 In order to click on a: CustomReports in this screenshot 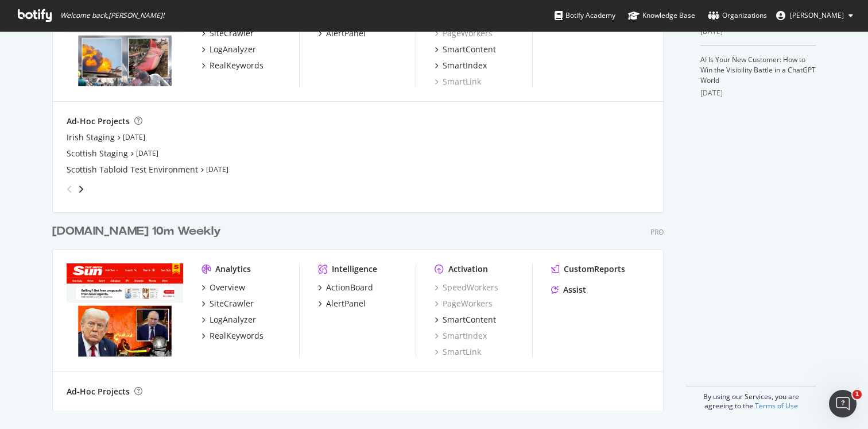, I will do `click(588, 269)`.